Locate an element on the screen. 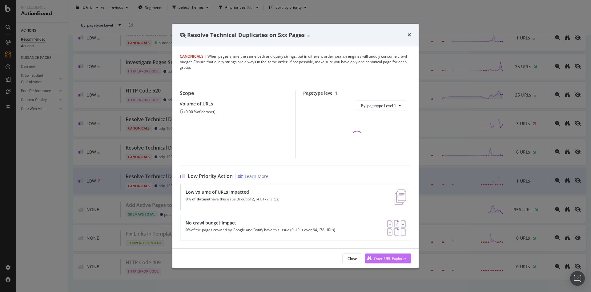  span: Resolve Technical Duplicates on 5xx Pages is located at coordinates (246, 35).